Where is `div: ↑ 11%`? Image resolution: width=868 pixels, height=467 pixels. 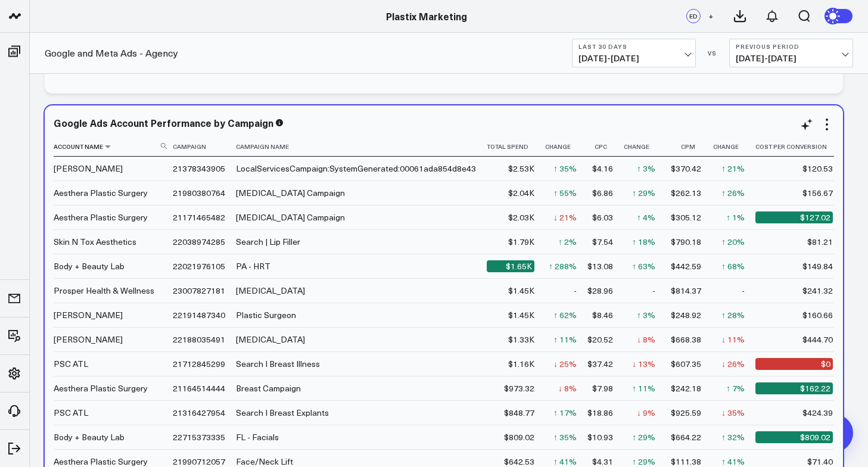
div: ↑ 11% is located at coordinates (564, 339).